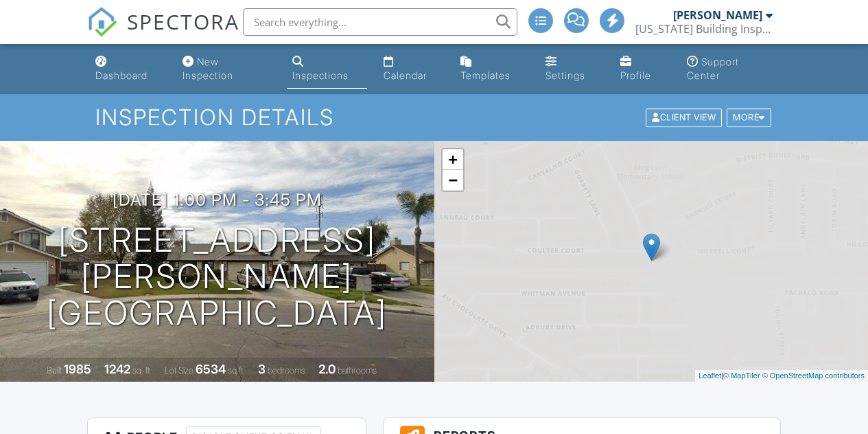 This screenshot has width=868, height=434. Describe the element at coordinates (730, 69) in the screenshot. I see `a: Support Center` at that location.